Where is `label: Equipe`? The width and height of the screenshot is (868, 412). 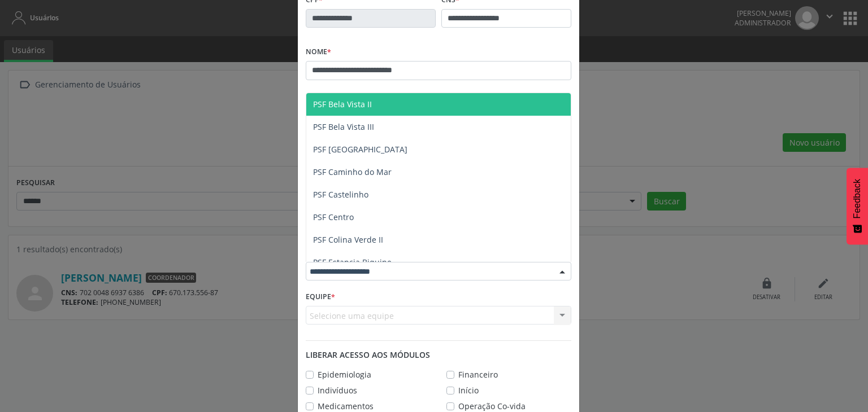 label: Equipe is located at coordinates (320, 297).